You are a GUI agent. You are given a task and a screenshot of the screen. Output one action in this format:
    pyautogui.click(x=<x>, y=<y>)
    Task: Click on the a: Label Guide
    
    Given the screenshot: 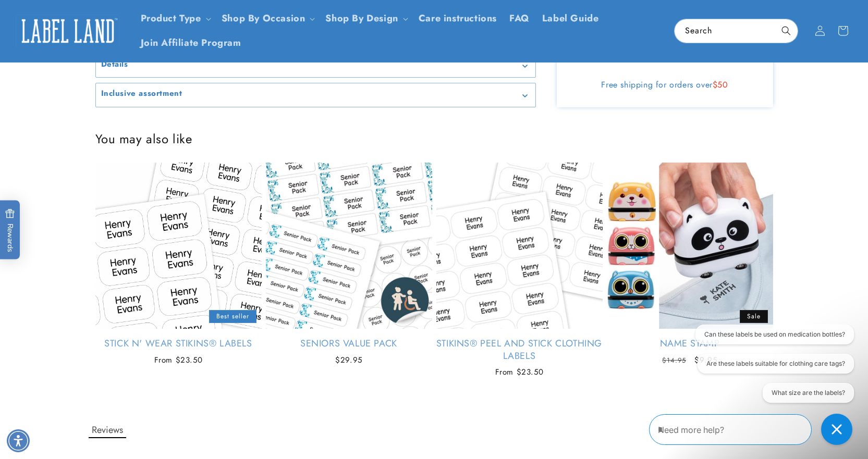 What is the action you would take?
    pyautogui.click(x=570, y=18)
    